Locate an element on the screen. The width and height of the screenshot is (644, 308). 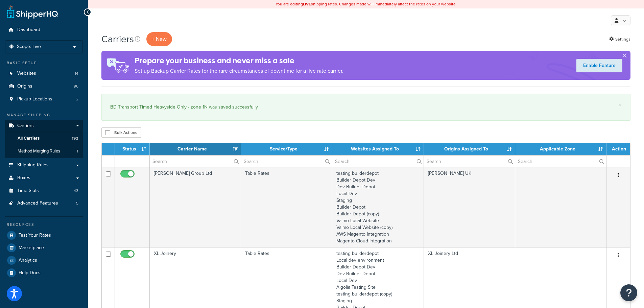
li: Dashboard is located at coordinates (44, 30).